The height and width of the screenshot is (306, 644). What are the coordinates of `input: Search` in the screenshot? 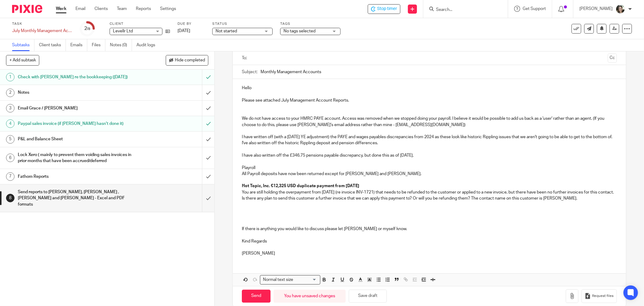 It's located at (463, 10).